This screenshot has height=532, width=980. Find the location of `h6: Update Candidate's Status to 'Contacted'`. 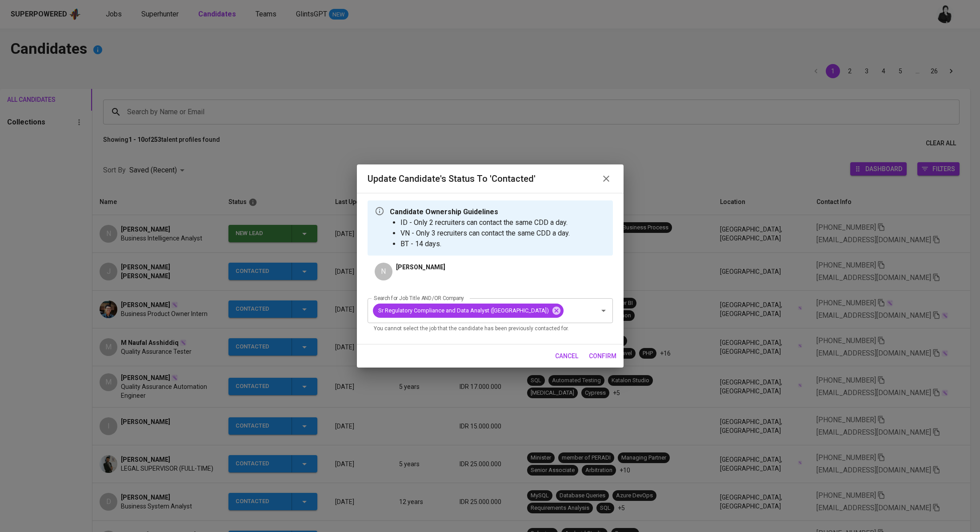

h6: Update Candidate's Status to 'Contacted' is located at coordinates (452, 178).